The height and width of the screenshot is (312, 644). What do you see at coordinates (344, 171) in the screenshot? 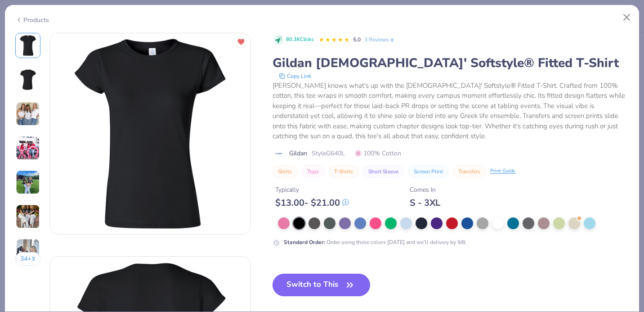
I see `button: T-Shirts` at bounding box center [344, 171].